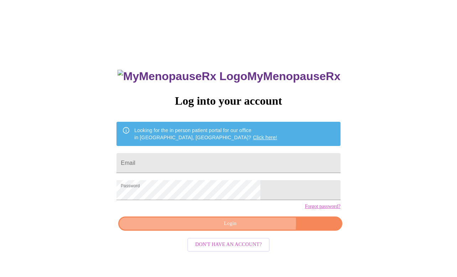  I want to click on a: Forgot password?, so click(323, 207).